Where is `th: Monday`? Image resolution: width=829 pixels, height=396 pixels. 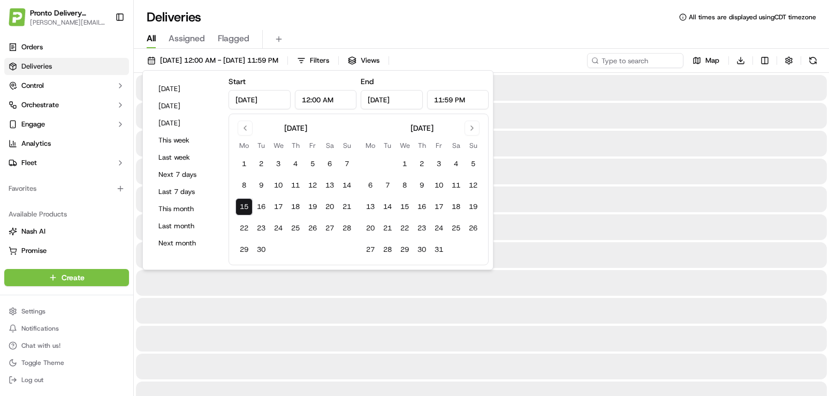 th: Monday is located at coordinates (370, 145).